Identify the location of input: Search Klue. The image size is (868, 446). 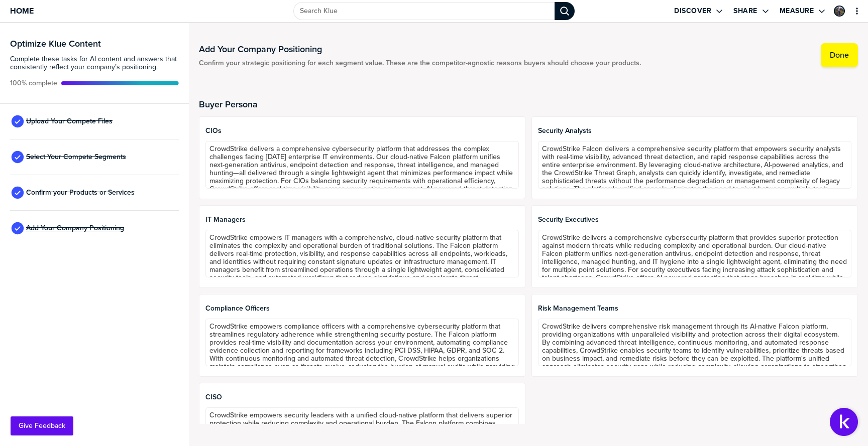
(424, 11).